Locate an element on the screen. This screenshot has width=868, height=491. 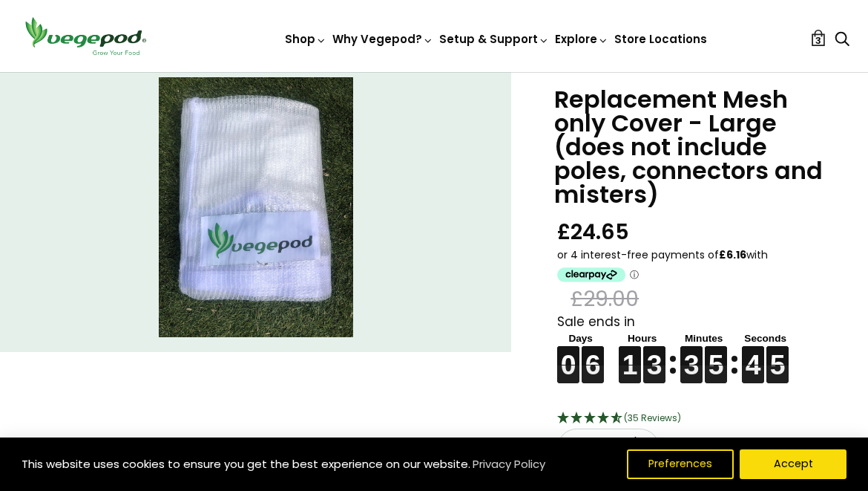
figure: 4 is located at coordinates (753, 355).